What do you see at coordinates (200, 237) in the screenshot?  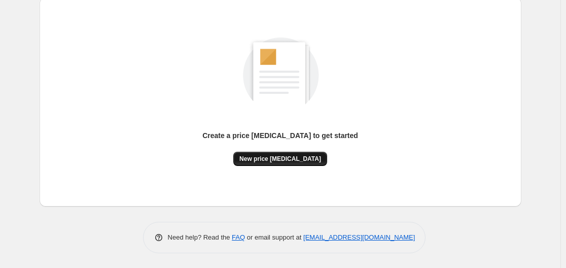 I see `span: Need help? Read the` at bounding box center [200, 237].